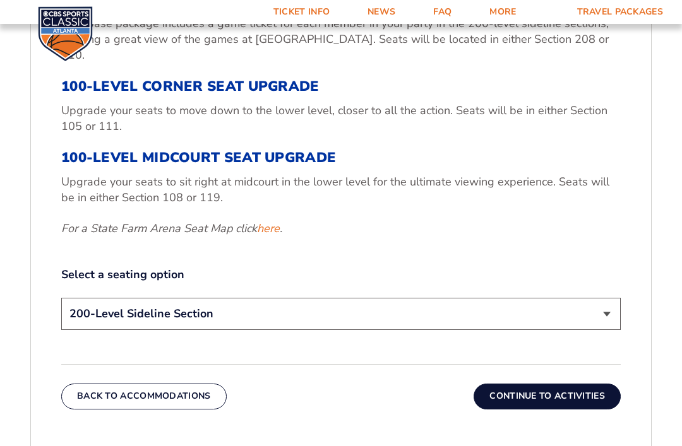 The height and width of the screenshot is (446, 682). I want to click on h3: 100-Level Midcourt Seat Upgrade, so click(341, 158).